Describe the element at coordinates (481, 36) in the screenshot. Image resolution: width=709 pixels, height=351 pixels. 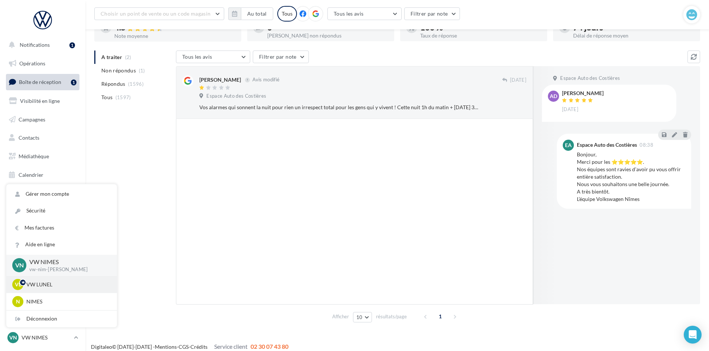
I see `div: Taux de réponse` at that location.